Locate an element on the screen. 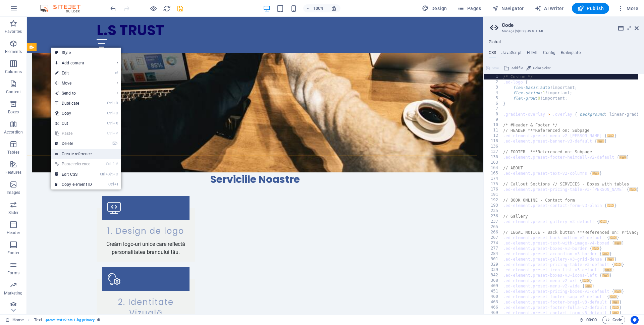 The height and width of the screenshot is (325, 644). i: Alt is located at coordinates (109, 174).